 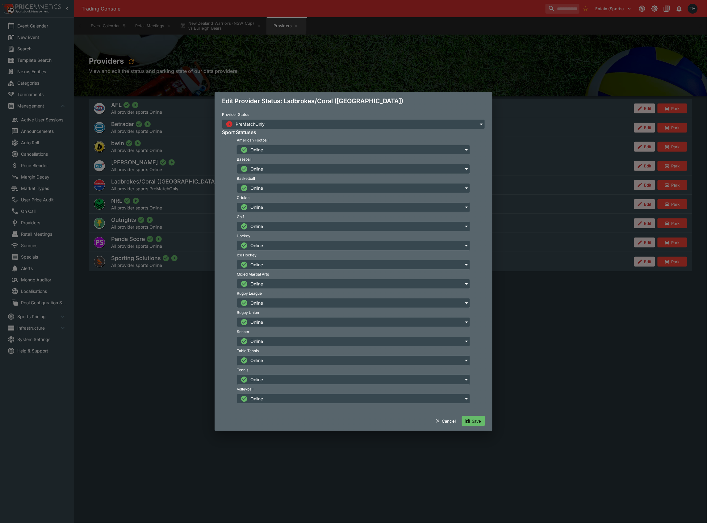 I want to click on label: Volleyball, so click(x=354, y=389).